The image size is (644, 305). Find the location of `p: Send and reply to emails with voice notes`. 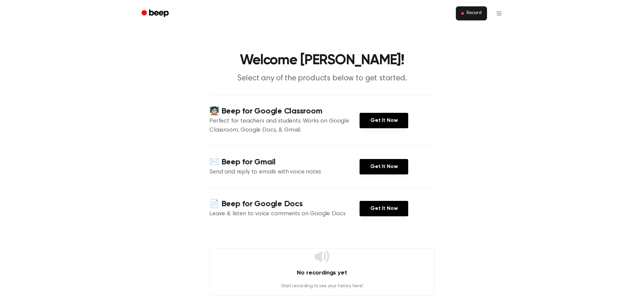

p: Send and reply to emails with voice notes is located at coordinates (284, 172).